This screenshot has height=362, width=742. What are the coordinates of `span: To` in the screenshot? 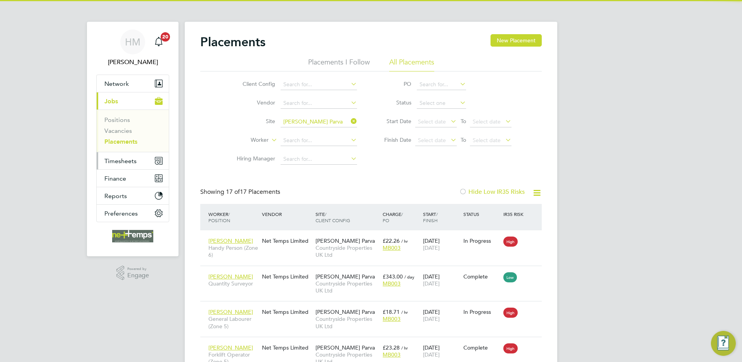 It's located at (463, 140).